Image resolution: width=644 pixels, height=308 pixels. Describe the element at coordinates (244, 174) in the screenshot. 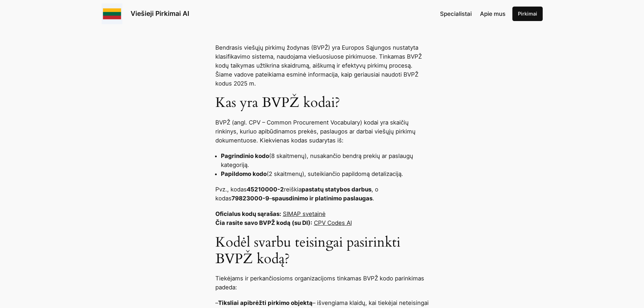

I see `strong: Papildomo kodo` at that location.